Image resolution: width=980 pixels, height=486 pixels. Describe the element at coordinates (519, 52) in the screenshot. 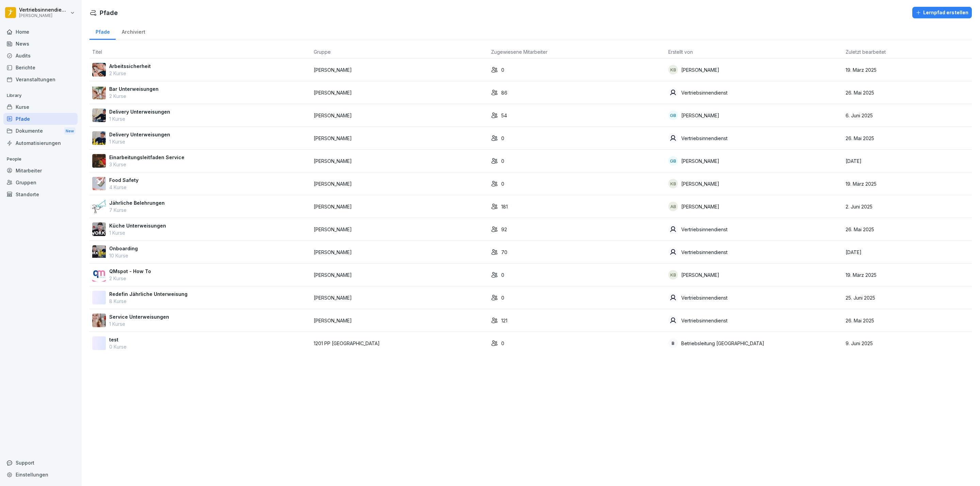

I see `span: Zugewiesene Mitarbeiter` at that location.